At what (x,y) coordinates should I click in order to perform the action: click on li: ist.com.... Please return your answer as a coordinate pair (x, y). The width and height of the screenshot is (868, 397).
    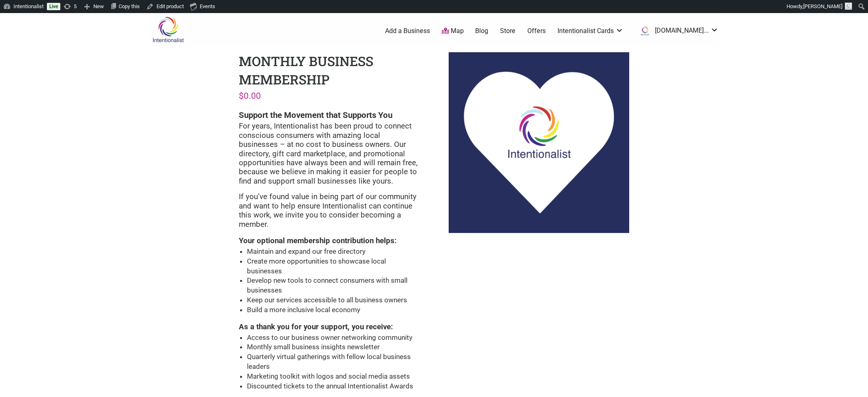
    Looking at the image, I should click on (677, 31).